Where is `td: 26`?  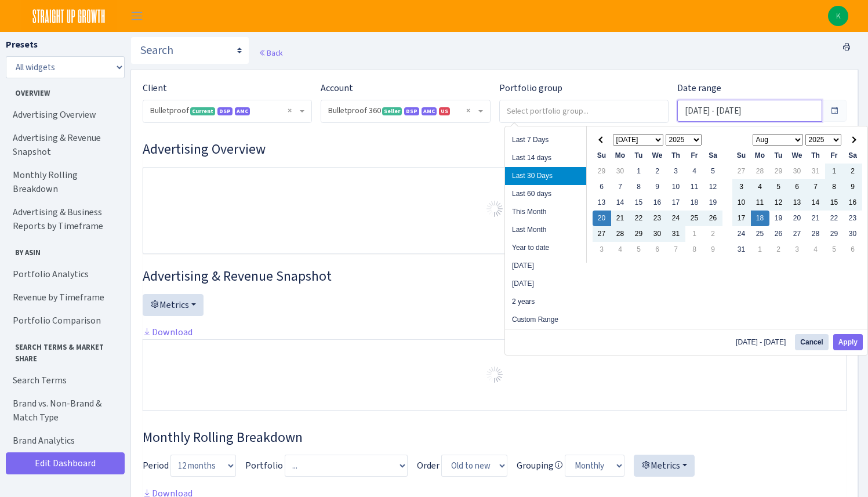 td: 26 is located at coordinates (713, 218).